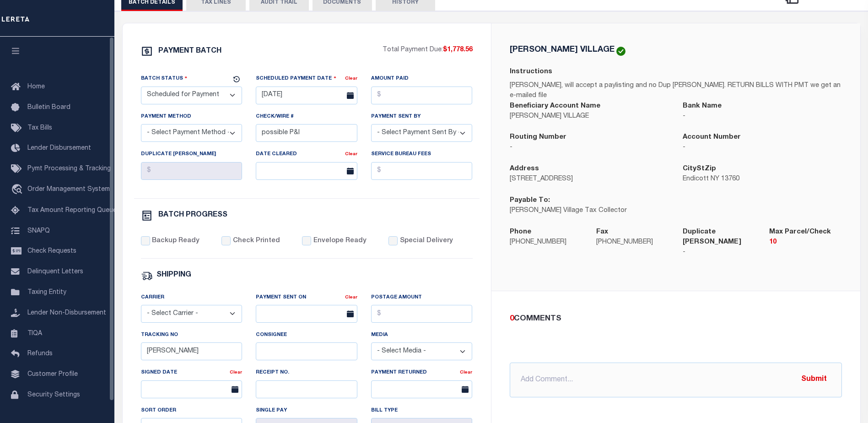  I want to click on label: Batch Status, so click(164, 78).